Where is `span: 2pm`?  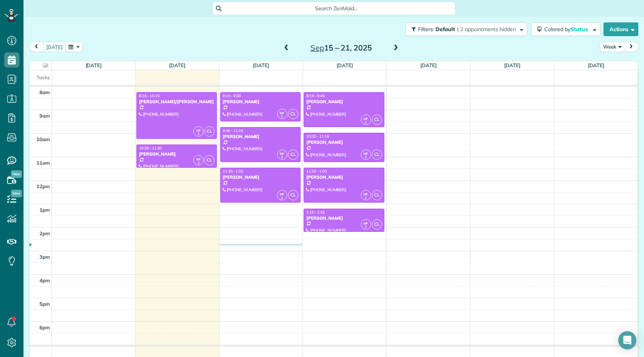 span: 2pm is located at coordinates (45, 233).